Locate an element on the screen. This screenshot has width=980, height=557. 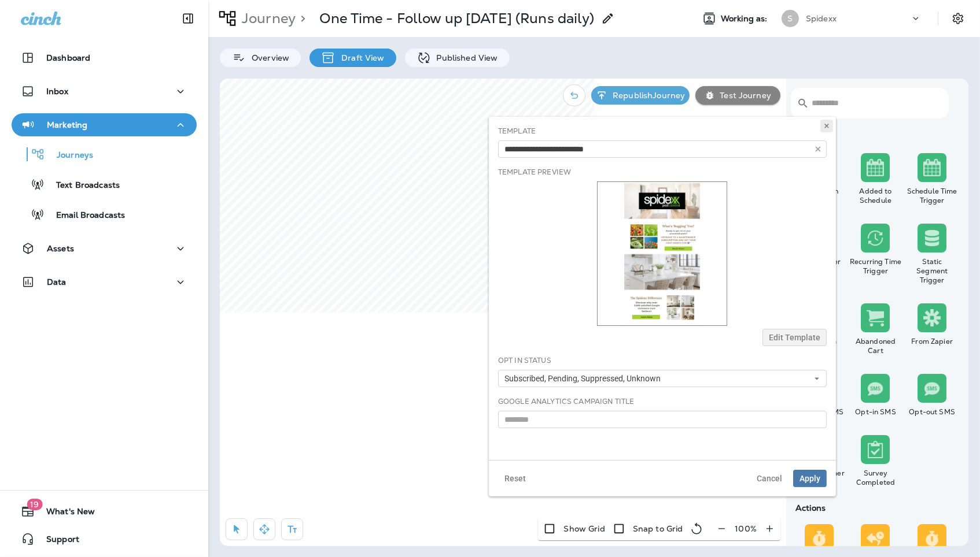
p: Inbox is located at coordinates (57, 92).